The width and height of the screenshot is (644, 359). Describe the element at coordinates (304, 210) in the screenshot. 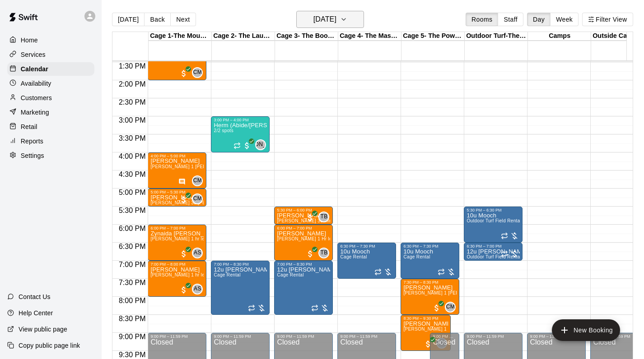

I see `div: 5:30 PM – 6:00 PM` at that location.